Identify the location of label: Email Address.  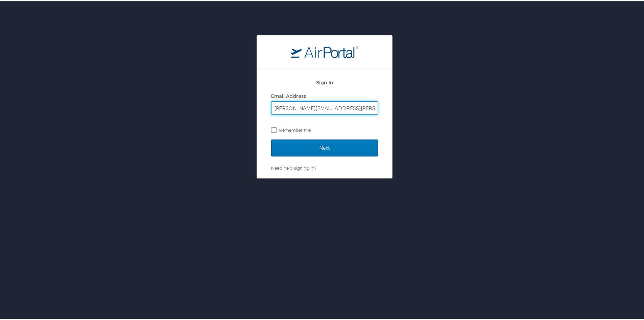
(289, 95).